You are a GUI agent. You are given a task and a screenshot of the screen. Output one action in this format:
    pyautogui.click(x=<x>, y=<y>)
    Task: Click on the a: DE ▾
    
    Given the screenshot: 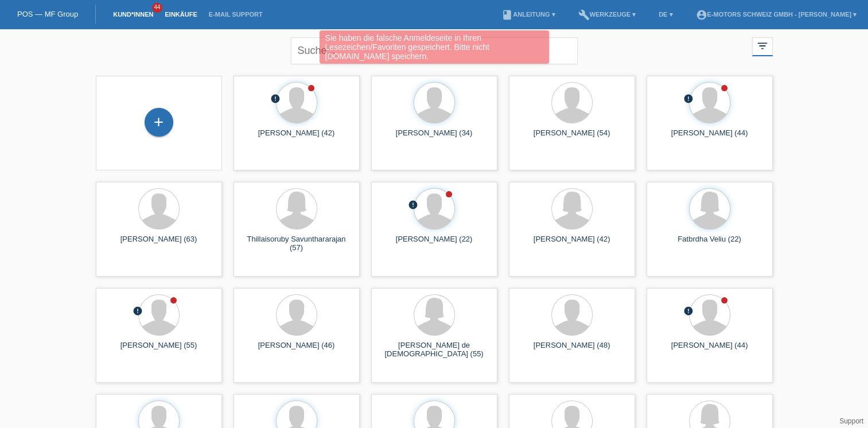 What is the action you would take?
    pyautogui.click(x=666, y=15)
    